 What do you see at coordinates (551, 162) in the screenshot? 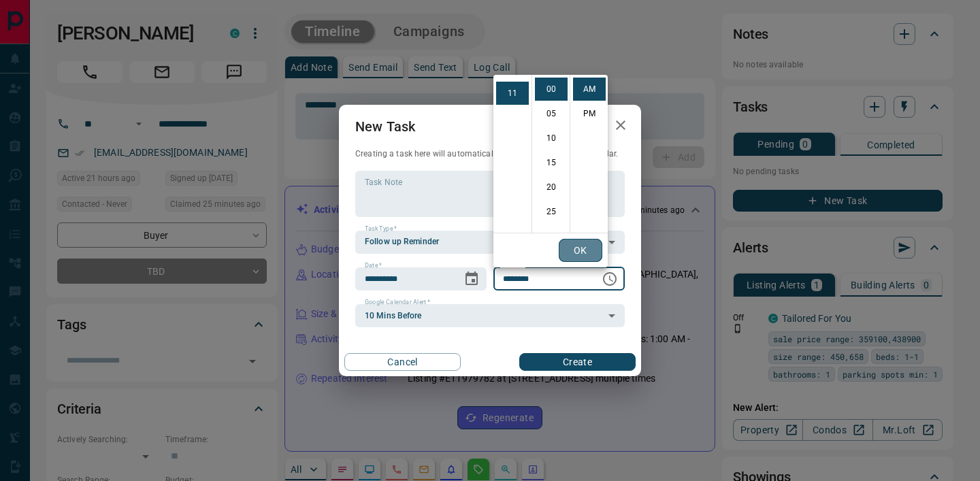
I see `li: 15 minutes` at bounding box center [551, 162].